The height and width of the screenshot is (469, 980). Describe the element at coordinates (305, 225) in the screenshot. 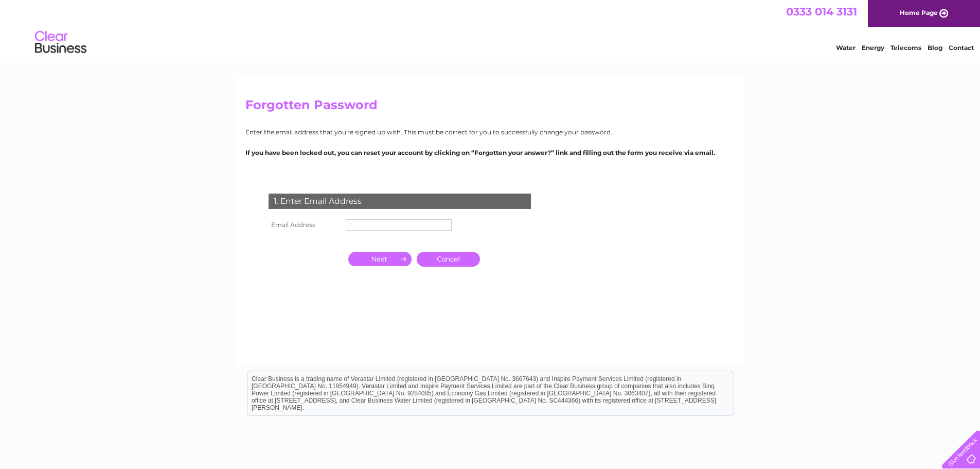

I see `th: Email Address` at that location.